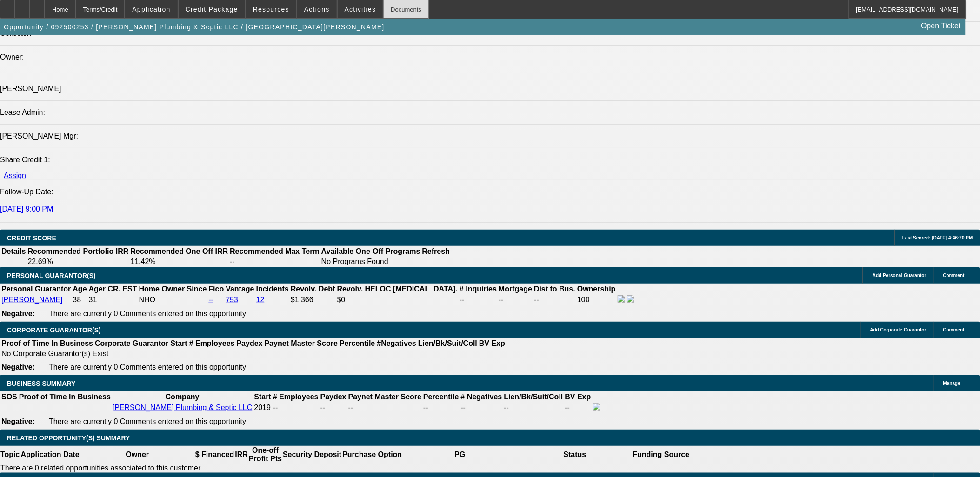  I want to click on b: Age, so click(80, 289).